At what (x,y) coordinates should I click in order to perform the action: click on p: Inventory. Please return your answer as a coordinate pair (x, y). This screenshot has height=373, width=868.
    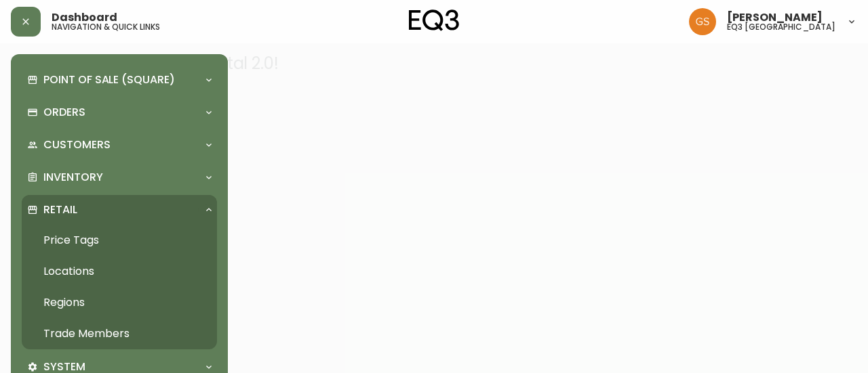
    Looking at the image, I should click on (73, 177).